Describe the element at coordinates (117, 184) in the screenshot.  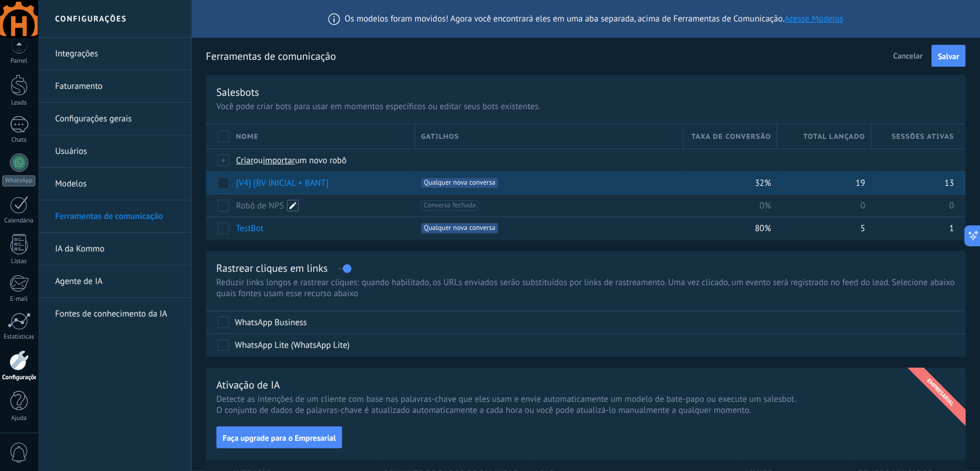
I see `a: Modelos` at that location.